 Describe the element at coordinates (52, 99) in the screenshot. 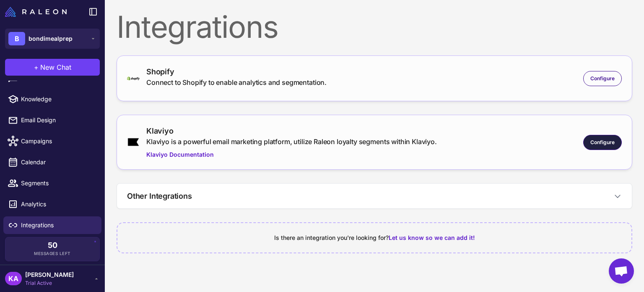

I see `a: Knowledge` at that location.